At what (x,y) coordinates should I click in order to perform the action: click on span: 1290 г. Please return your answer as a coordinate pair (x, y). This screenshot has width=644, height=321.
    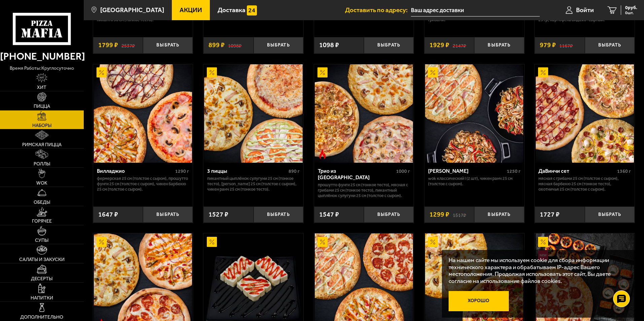
    Looking at the image, I should click on (182, 171).